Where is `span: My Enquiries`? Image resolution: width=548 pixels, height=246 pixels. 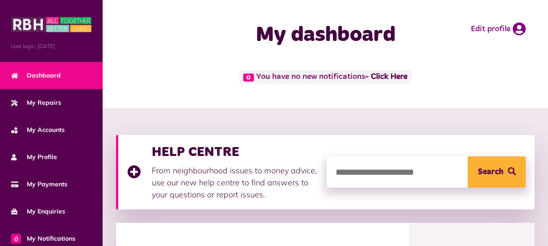 span: My Enquiries is located at coordinates (38, 211).